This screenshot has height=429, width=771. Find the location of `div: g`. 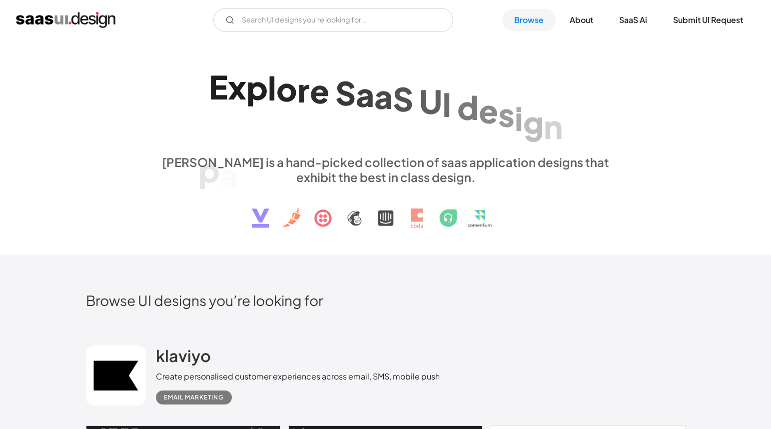

div: g is located at coordinates (533, 122).